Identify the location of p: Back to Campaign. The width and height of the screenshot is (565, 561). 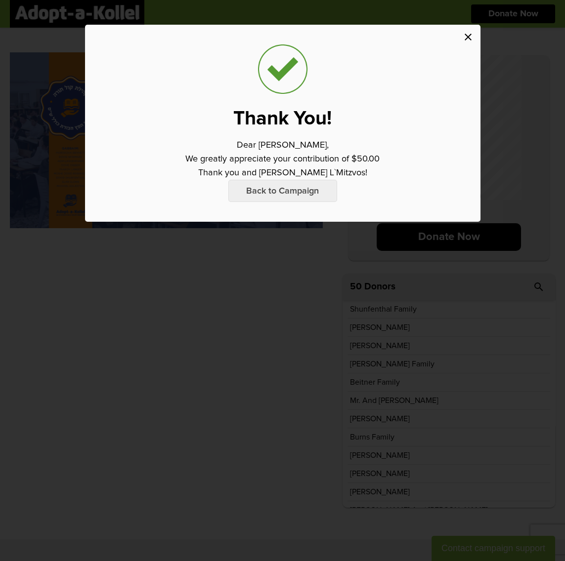
(283, 191).